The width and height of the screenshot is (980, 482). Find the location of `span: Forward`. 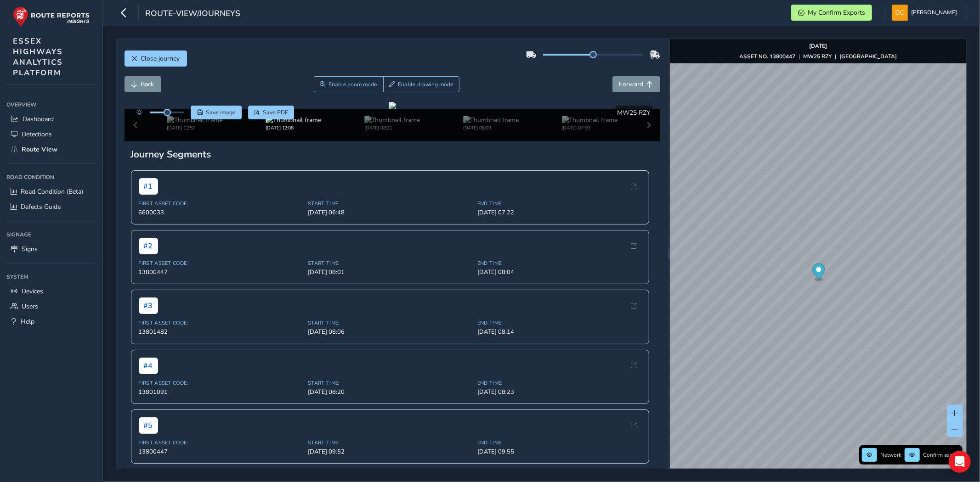

span: Forward is located at coordinates (631, 84).